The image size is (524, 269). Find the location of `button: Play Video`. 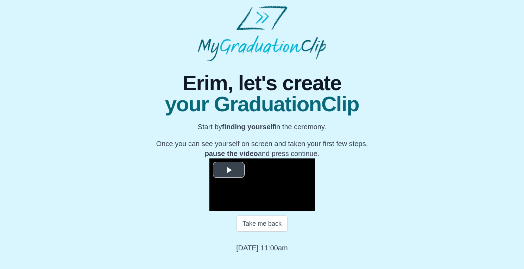

button: Play Video is located at coordinates (229, 170).